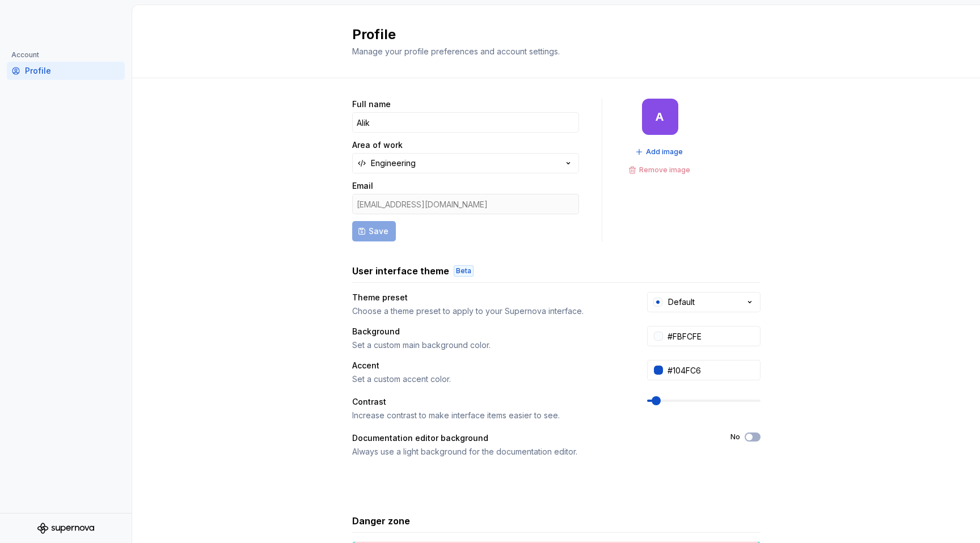 This screenshot has width=980, height=543. I want to click on div: Documentation editor background, so click(531, 438).